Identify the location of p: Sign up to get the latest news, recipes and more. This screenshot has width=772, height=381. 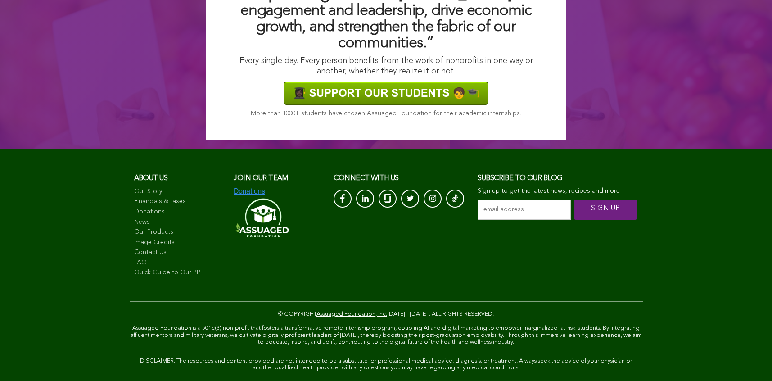
(558, 191).